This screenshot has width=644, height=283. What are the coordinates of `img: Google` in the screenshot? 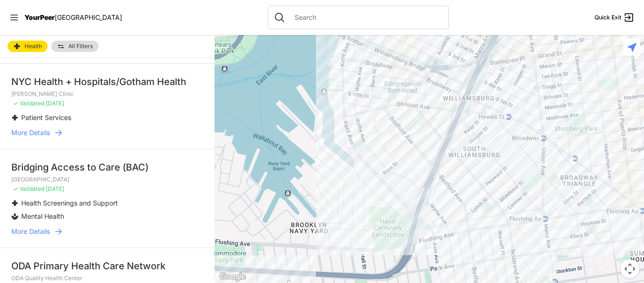 It's located at (232, 277).